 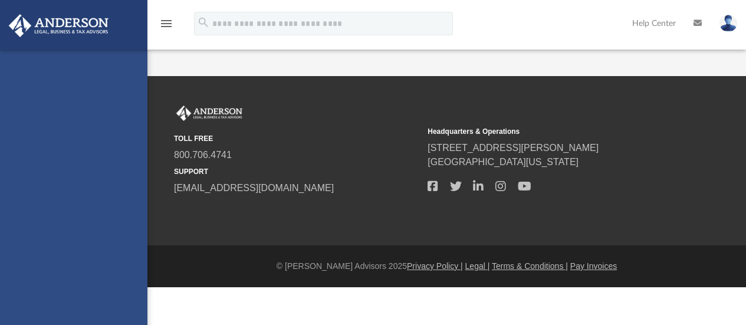 I want to click on small: TOLL FREE, so click(x=297, y=139).